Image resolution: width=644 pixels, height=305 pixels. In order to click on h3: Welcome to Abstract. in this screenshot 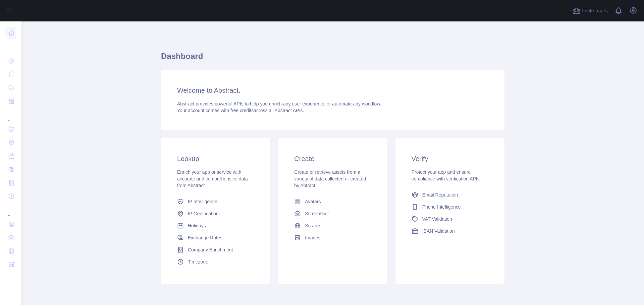, I will do `click(333, 90)`.